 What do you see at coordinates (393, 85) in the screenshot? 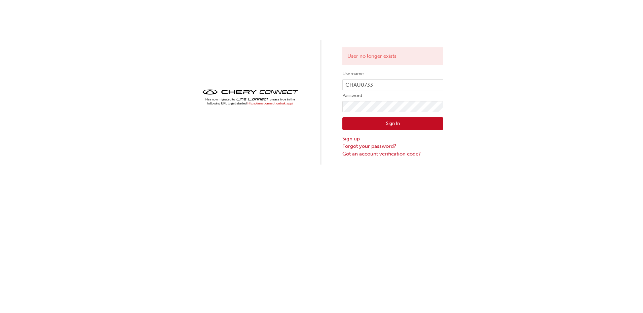
I see `input: Username` at bounding box center [393, 85].